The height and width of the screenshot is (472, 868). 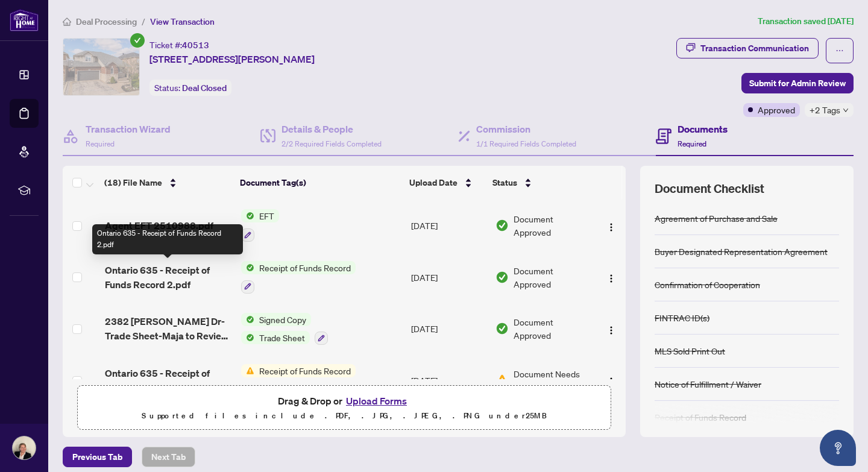 What do you see at coordinates (133, 183) in the screenshot?
I see `span: (18) File Name` at bounding box center [133, 183].